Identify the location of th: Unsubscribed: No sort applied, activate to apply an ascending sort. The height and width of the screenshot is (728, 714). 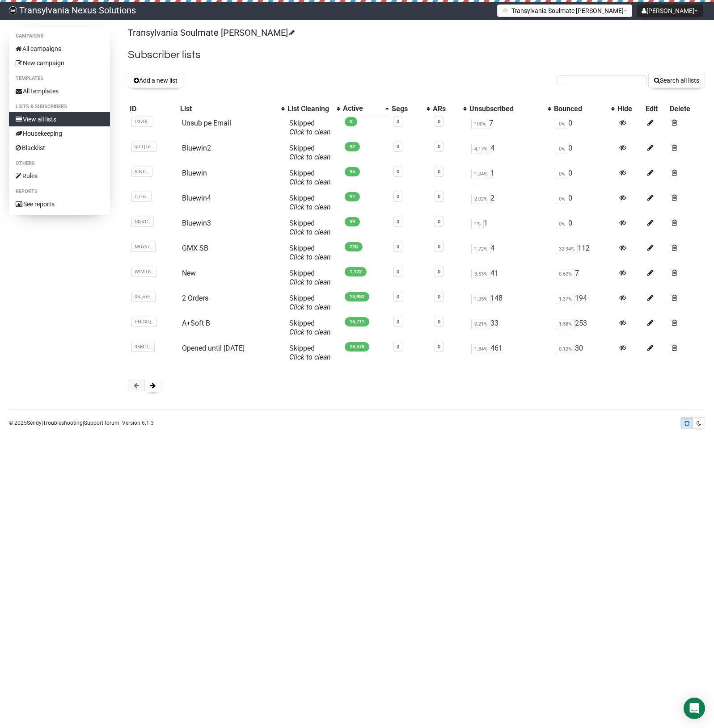
(509, 108).